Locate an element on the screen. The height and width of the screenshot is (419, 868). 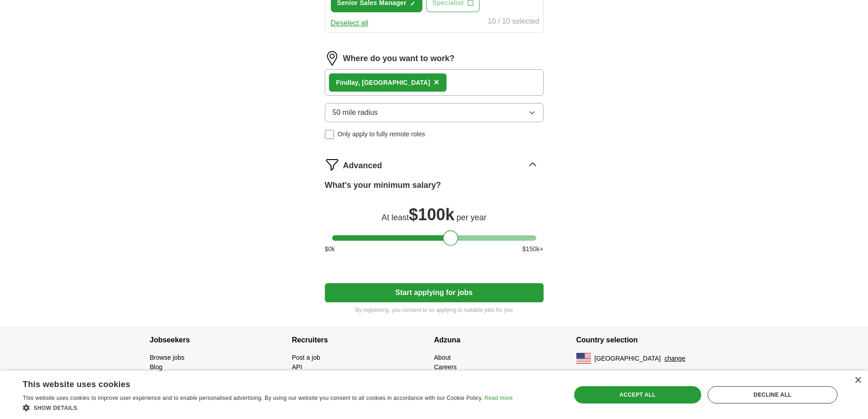
button: 50 mile radius is located at coordinates (435, 113).